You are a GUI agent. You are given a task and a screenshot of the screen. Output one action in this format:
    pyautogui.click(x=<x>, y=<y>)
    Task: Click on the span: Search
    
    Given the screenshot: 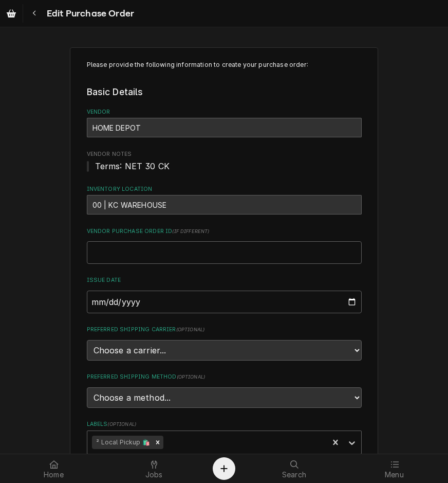 What is the action you would take?
    pyautogui.click(x=294, y=474)
    